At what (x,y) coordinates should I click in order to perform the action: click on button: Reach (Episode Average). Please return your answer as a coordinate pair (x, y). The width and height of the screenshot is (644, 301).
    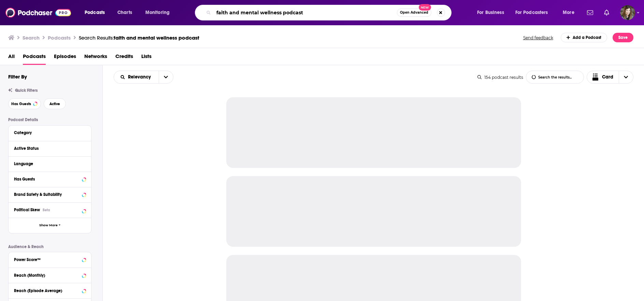
    Looking at the image, I should click on (50, 290).